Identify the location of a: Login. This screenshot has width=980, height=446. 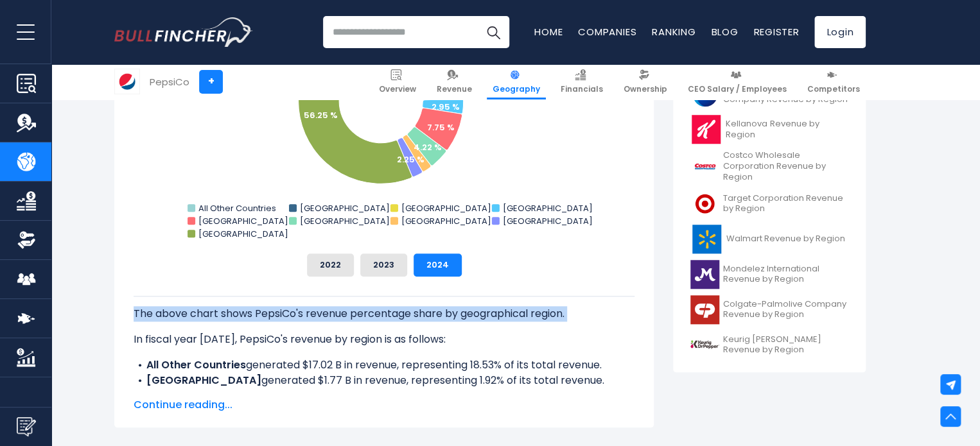
(840, 32).